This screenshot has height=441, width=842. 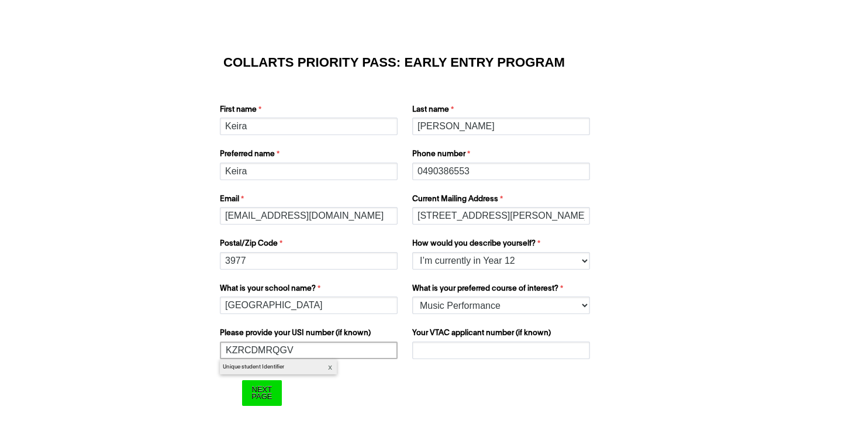 What do you see at coordinates (310, 201) in the screenshot?
I see `label: Email` at bounding box center [310, 201].